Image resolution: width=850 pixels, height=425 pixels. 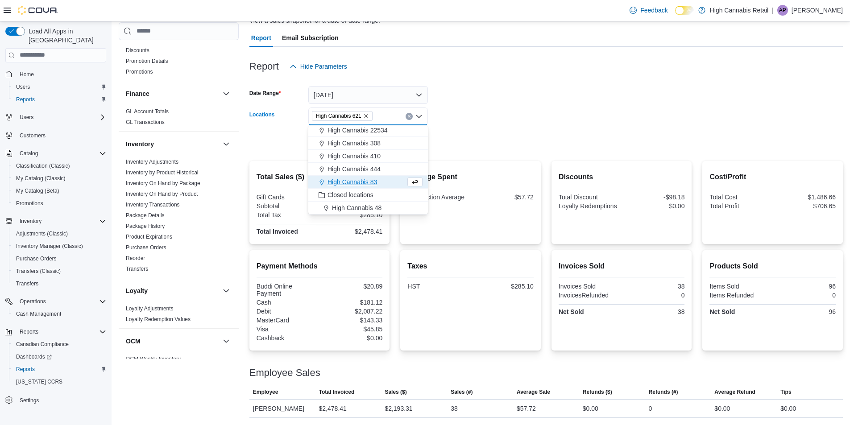 What do you see at coordinates (438, 286) in the screenshot?
I see `div: HST` at bounding box center [438, 286].